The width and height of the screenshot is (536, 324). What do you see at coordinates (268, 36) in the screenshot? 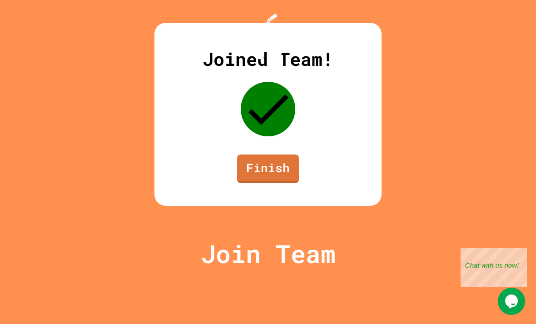
I see `img: Logo.svg` at bounding box center [268, 36].